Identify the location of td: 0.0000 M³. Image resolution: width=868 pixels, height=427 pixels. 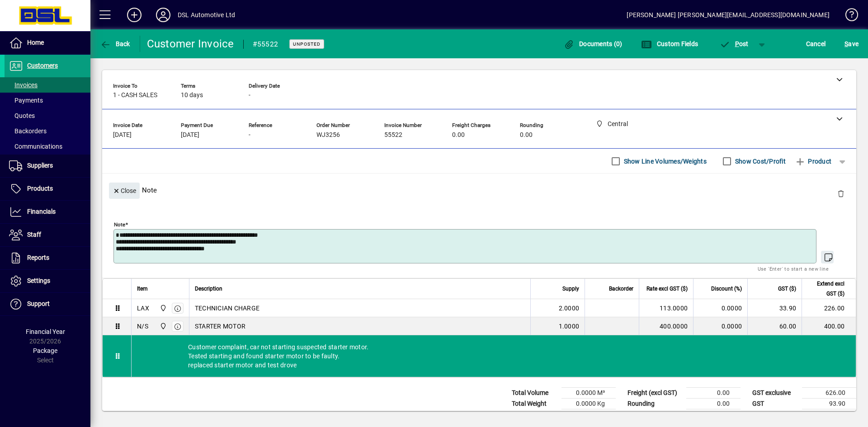
(589, 393).